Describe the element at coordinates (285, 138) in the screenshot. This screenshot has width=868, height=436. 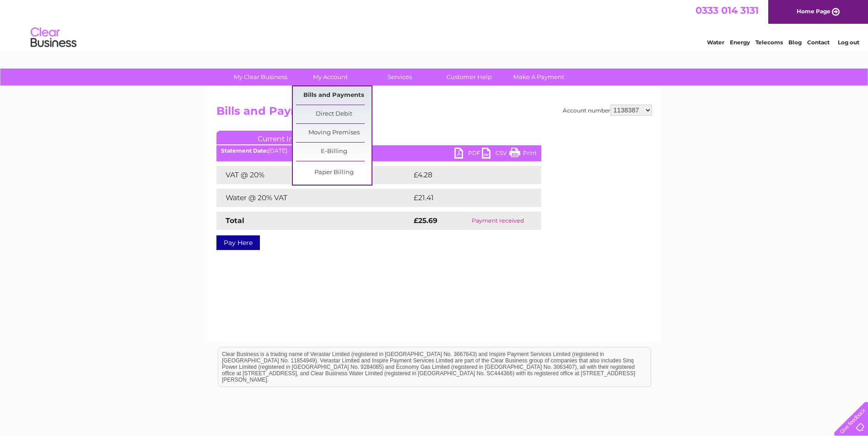
I see `a: Current Invoice` at that location.